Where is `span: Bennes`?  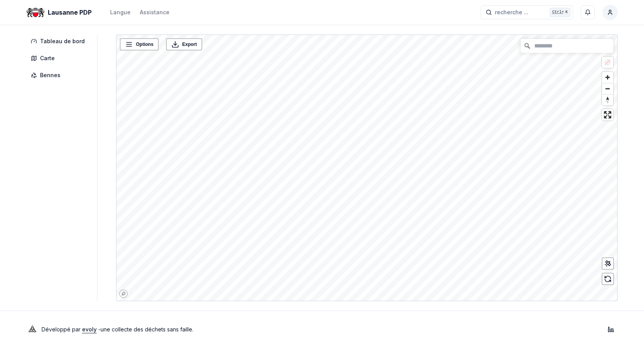 span: Bennes is located at coordinates (50, 75).